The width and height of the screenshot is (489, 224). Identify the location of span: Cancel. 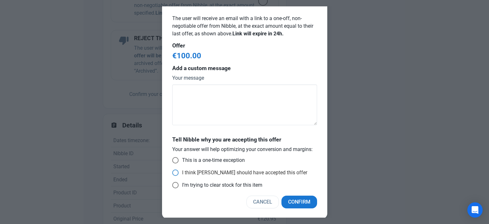
(263, 202).